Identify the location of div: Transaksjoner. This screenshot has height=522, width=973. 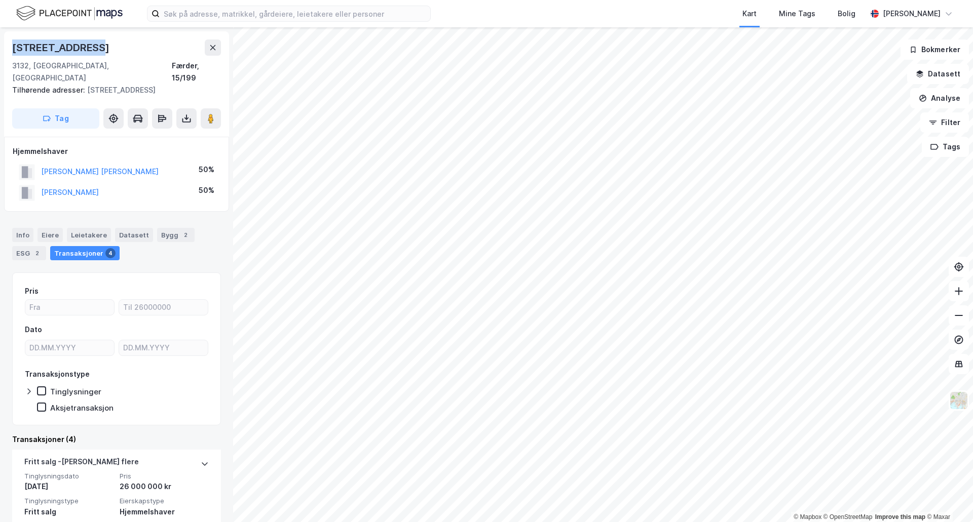
(85, 253).